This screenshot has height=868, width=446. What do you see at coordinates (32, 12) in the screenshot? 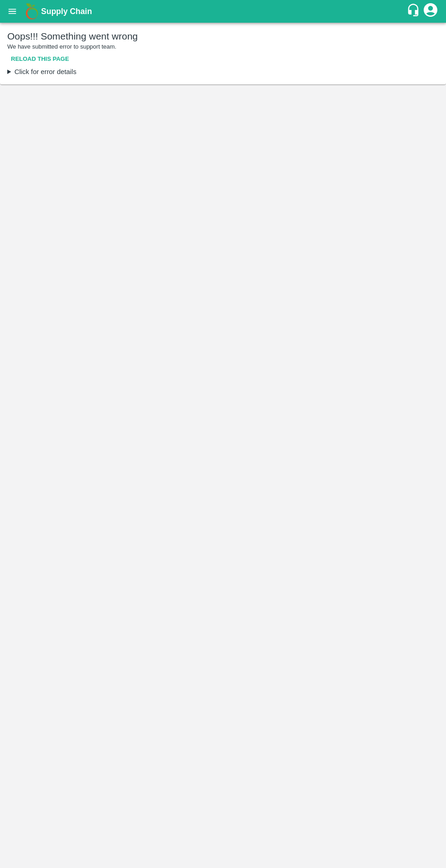
I see `img: logo` at bounding box center [32, 12].